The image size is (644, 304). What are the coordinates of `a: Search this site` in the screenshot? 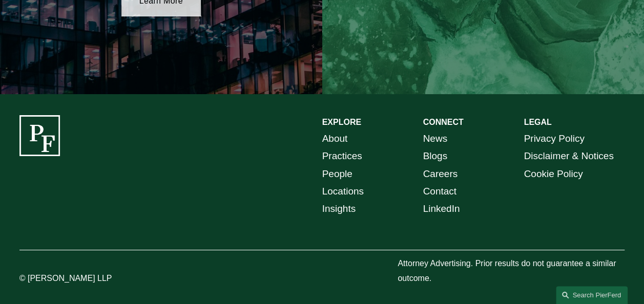 It's located at (592, 295).